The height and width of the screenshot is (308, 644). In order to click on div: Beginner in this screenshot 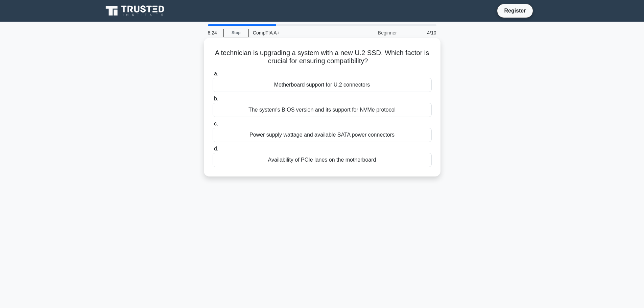, I will do `click(371, 33)`.